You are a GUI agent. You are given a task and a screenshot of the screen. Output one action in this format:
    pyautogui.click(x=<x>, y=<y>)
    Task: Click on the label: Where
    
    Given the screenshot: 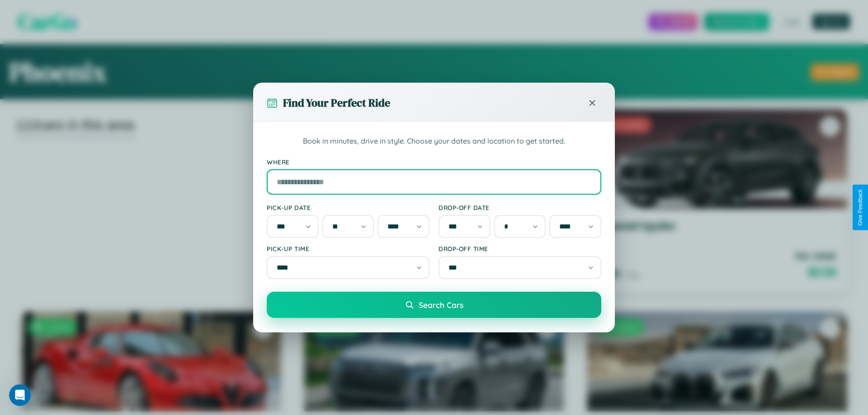 What is the action you would take?
    pyautogui.click(x=434, y=162)
    